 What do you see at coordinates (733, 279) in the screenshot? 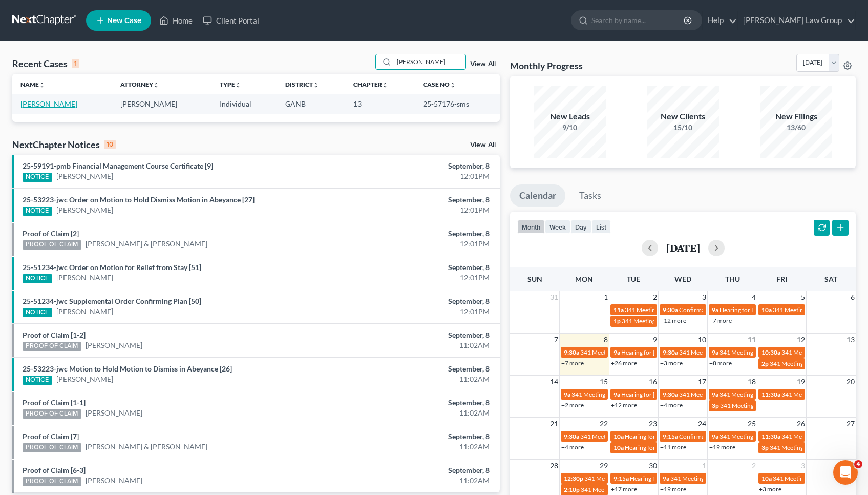
I see `span: Thu` at bounding box center [733, 279].